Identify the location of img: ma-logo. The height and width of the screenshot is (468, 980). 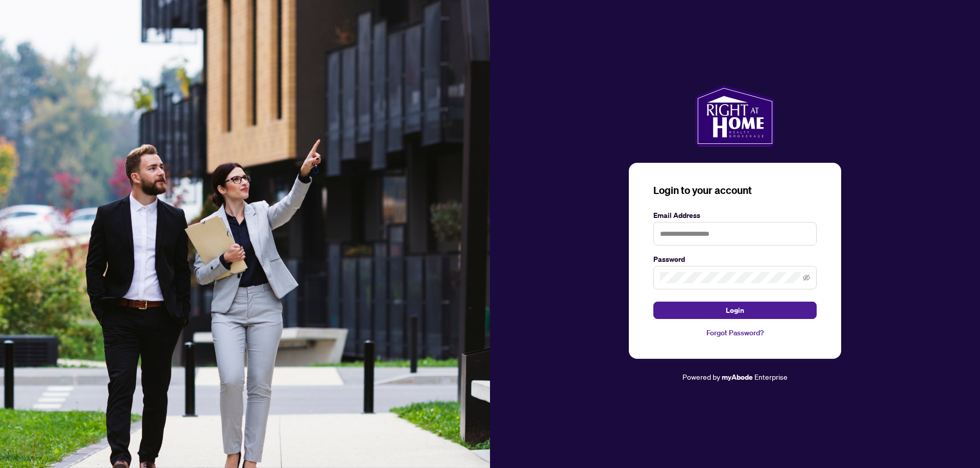
(735, 116).